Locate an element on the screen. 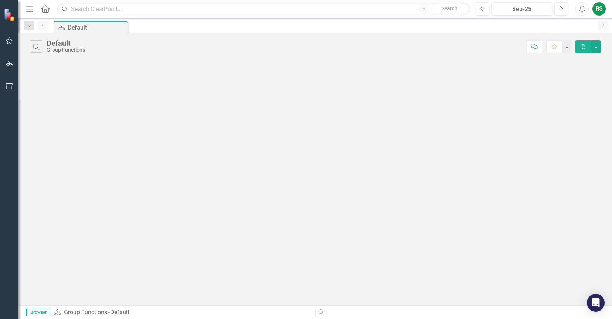 This screenshot has width=612, height=319. img: ClearPoint Strategy is located at coordinates (10, 15).